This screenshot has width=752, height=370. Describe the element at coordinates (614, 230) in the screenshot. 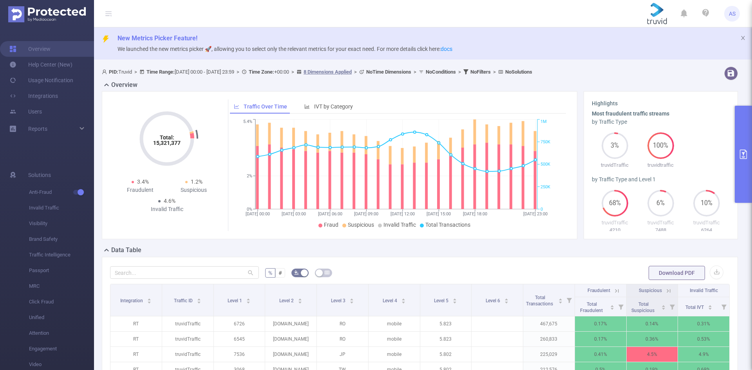

I see `p: 4210` at that location.